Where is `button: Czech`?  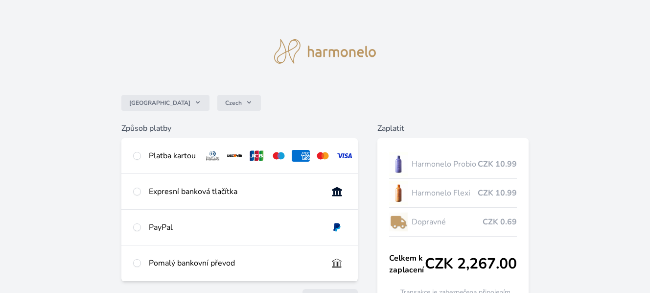 button: Czech is located at coordinates (239, 103).